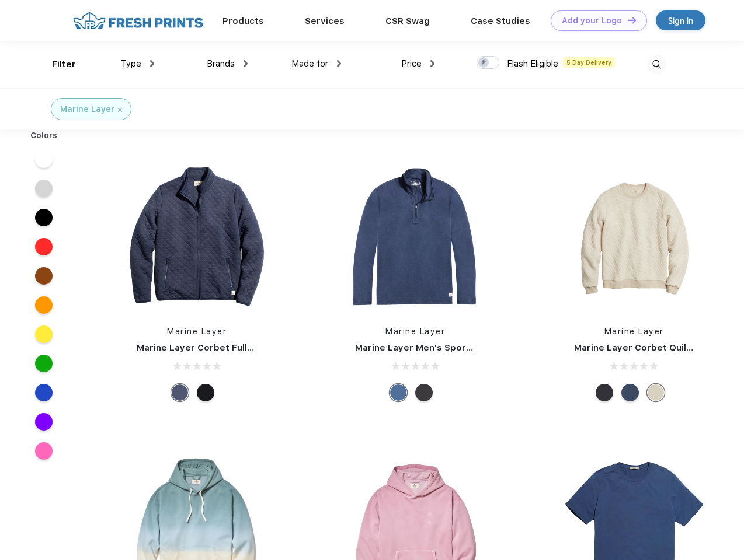 This screenshot has height=560, width=744. What do you see at coordinates (120, 109) in the screenshot?
I see `img: filter_cancel.svg` at bounding box center [120, 109].